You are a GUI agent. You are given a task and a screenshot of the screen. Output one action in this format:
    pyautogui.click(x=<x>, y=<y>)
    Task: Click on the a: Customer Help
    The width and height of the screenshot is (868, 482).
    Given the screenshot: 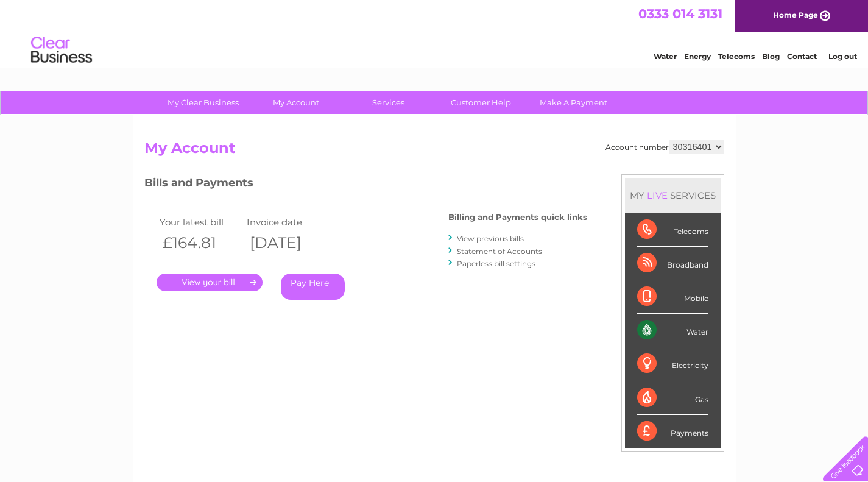 What is the action you would take?
    pyautogui.click(x=480, y=102)
    